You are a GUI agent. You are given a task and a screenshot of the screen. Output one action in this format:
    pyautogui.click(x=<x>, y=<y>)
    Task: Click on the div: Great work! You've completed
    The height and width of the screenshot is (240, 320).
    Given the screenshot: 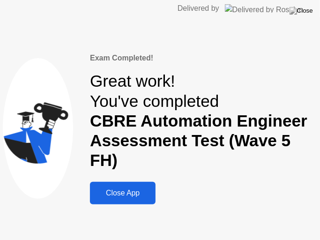 What is the action you would take?
    pyautogui.click(x=203, y=120)
    